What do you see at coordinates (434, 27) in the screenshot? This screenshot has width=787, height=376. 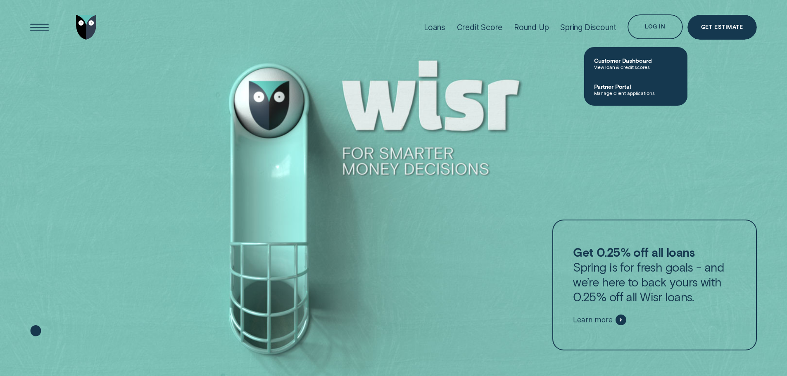 I see `div: Loans` at bounding box center [434, 27].